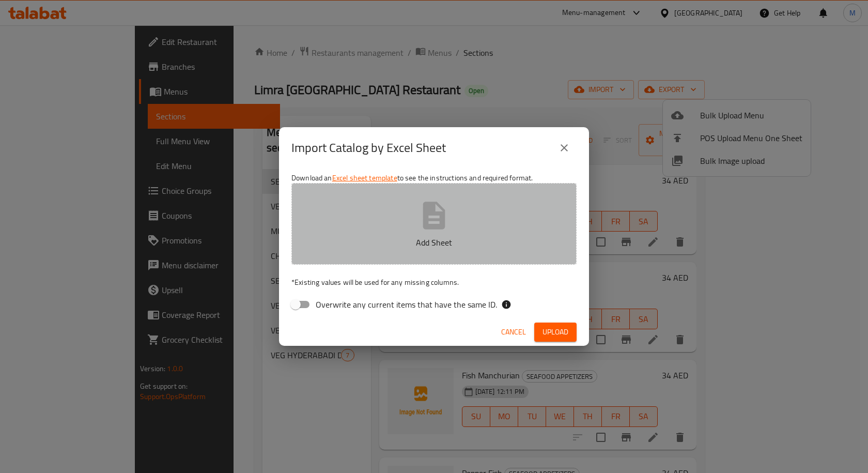  I want to click on div: Download an to see the instructions and required format., so click(434, 244).